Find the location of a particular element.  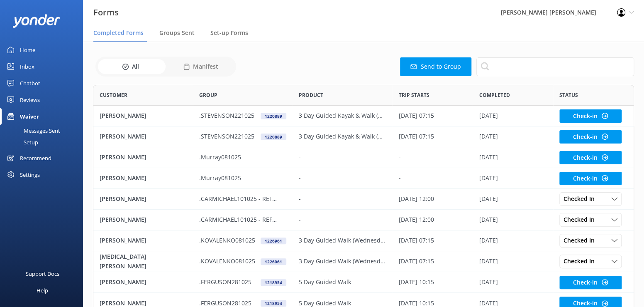

button: Send to Group is located at coordinates (436, 67).